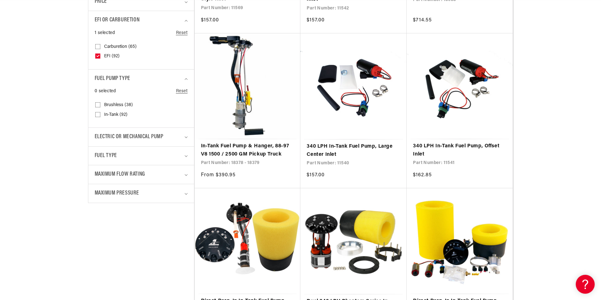  Describe the element at coordinates (117, 194) in the screenshot. I see `span: Maximum Pressure` at that location.